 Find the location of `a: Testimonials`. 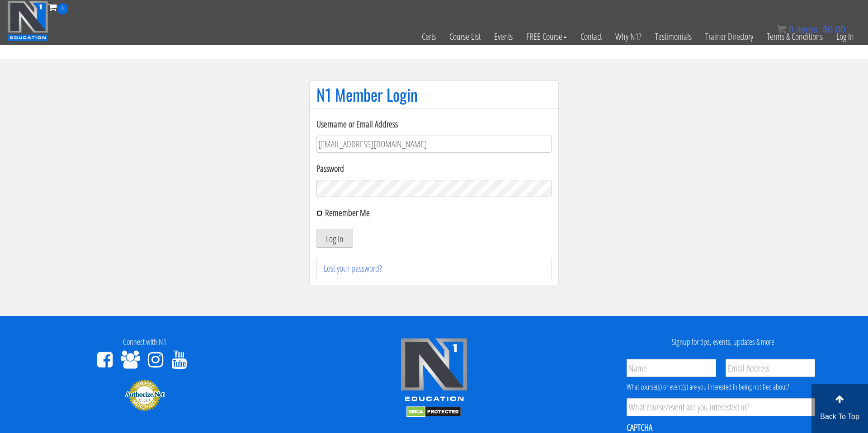

a: Testimonials is located at coordinates (673, 36).